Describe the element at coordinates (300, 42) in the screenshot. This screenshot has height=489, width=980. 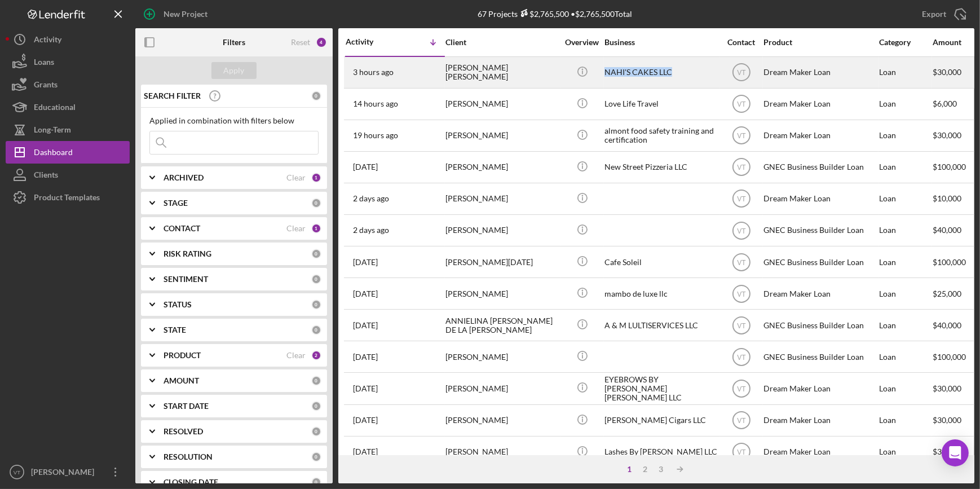
I see `div: Reset` at that location.